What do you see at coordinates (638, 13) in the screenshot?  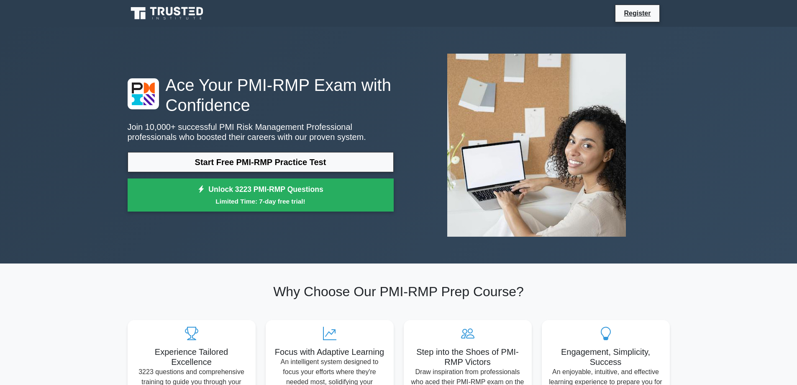 I see `a: Register` at bounding box center [638, 13].